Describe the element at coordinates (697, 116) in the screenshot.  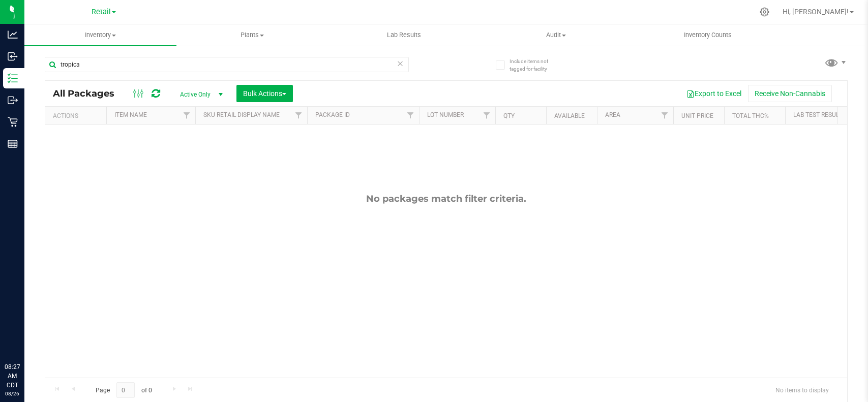
I see `a: Unit Price` at that location.